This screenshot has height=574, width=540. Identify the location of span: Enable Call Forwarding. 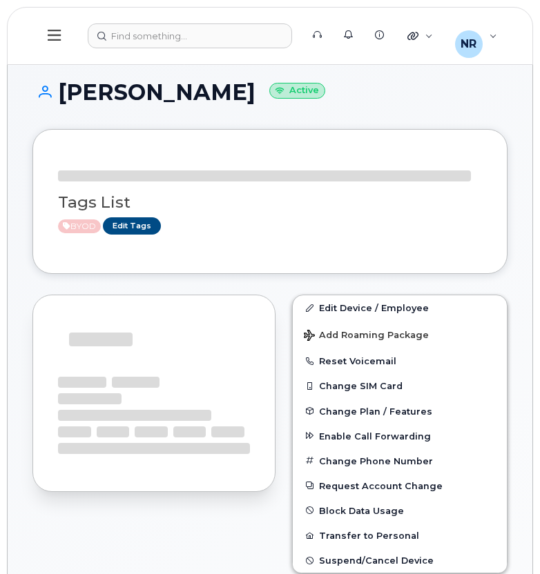
(375, 435).